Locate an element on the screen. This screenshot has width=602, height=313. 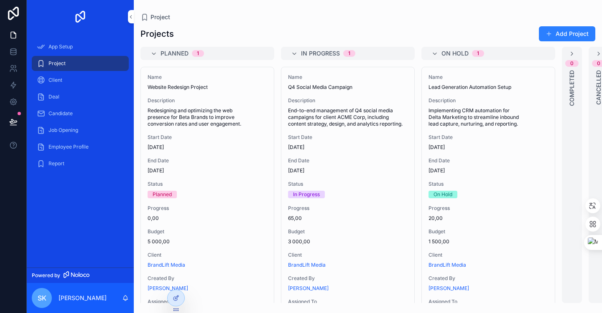
div: In Progress is located at coordinates (306, 195).